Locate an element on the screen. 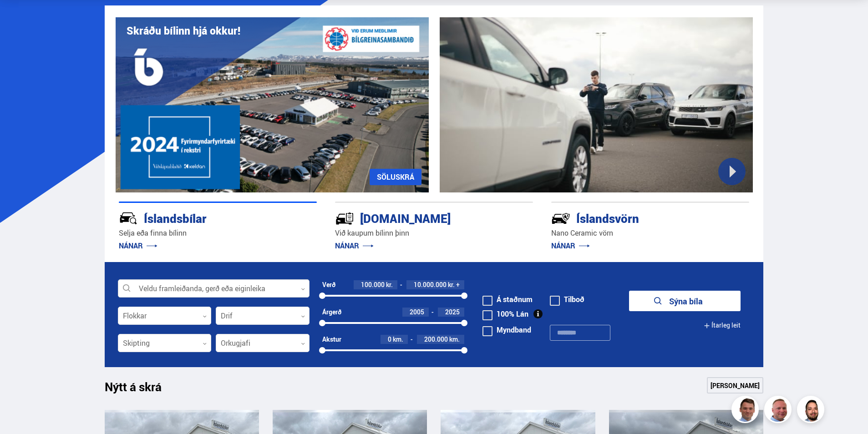 The width and height of the screenshot is (868, 434). span: 200.000 is located at coordinates (436, 339).